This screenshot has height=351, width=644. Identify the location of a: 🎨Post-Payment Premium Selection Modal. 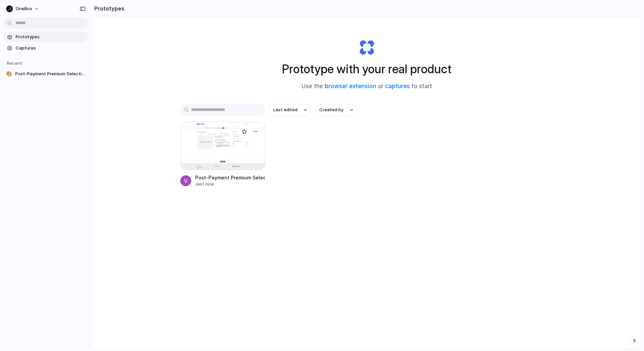
(46, 74).